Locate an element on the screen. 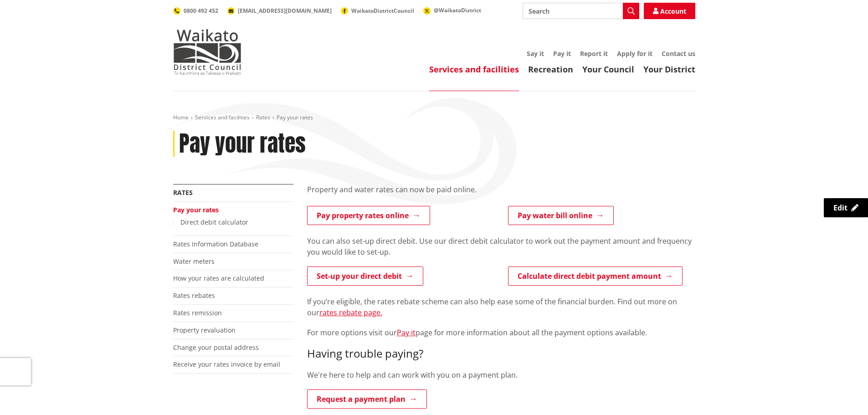  a: Pay your rates is located at coordinates (196, 209).